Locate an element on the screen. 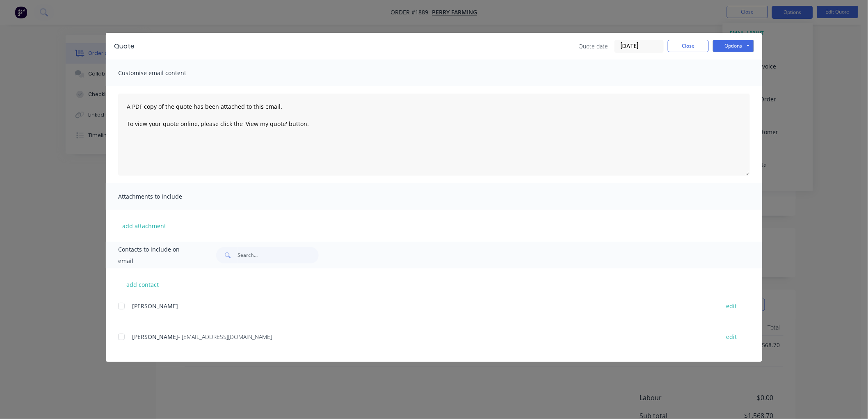 The width and height of the screenshot is (868, 419). button: add contact is located at coordinates (143, 284).